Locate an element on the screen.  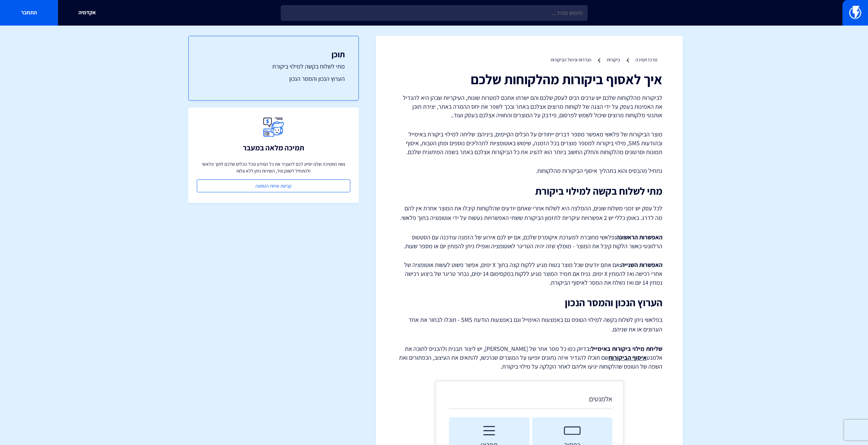
a: הגדרות וניהול הביקורות is located at coordinates (571, 60).